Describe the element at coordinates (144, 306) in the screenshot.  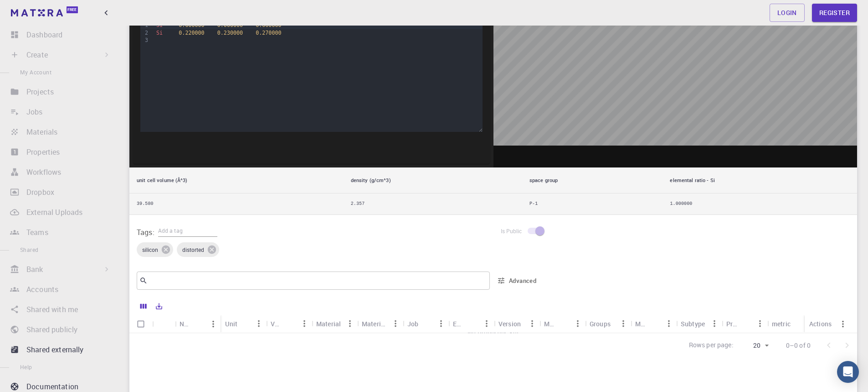
I see `button: Columns` at that location.